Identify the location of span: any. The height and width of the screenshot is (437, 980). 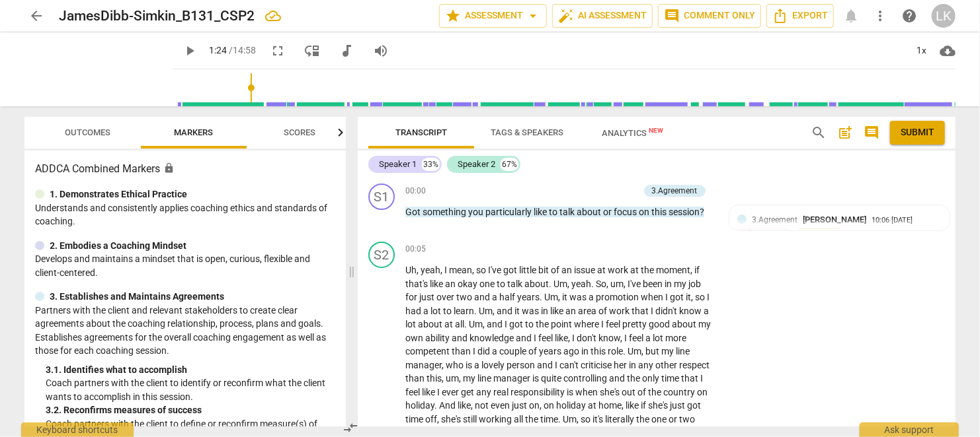
(485, 392).